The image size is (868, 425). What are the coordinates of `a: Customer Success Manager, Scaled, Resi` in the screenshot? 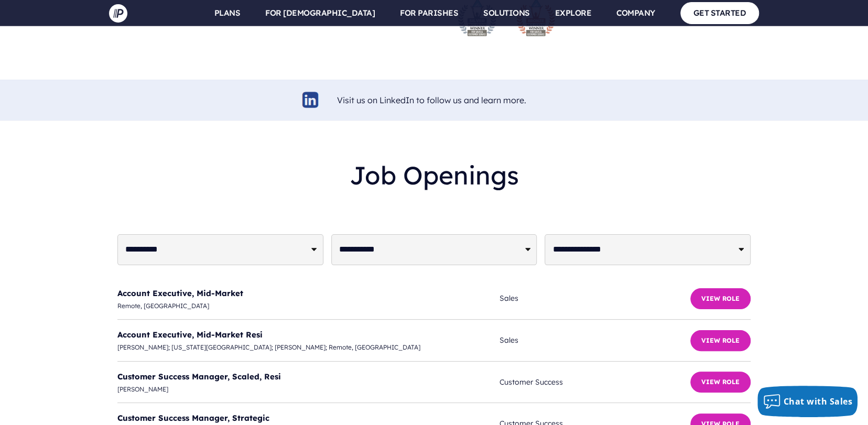 It's located at (199, 376).